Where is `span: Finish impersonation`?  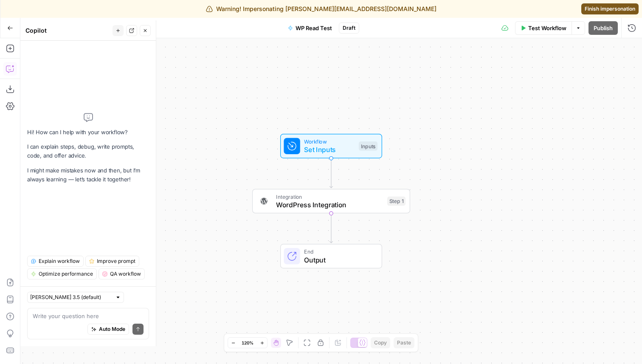
span: Finish impersonation is located at coordinates (610, 9).